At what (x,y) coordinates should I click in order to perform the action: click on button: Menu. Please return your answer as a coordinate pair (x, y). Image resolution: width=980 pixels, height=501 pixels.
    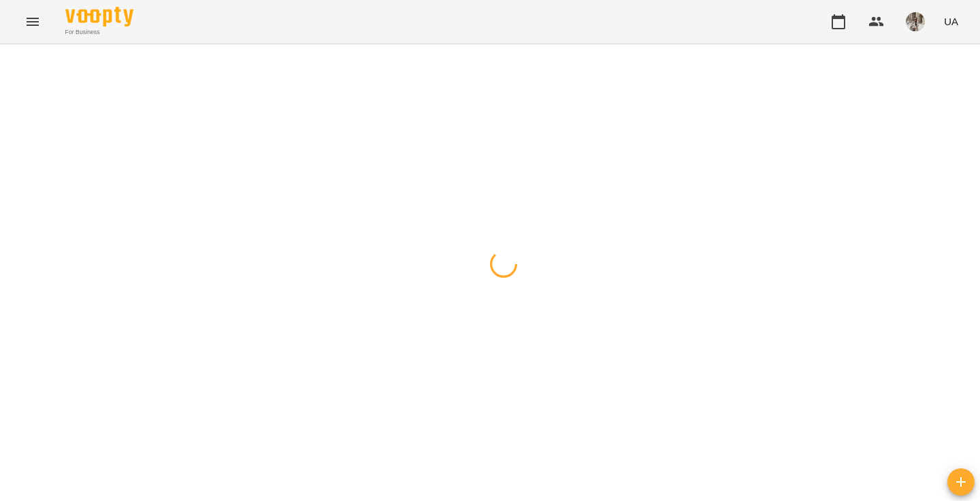
    Looking at the image, I should click on (33, 22).